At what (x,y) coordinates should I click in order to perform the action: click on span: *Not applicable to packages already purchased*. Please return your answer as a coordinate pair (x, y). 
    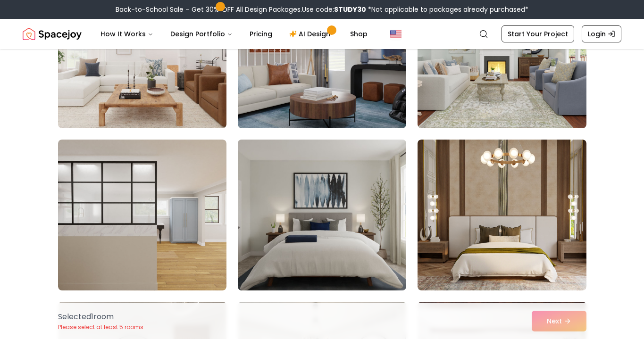
    Looking at the image, I should click on (447, 9).